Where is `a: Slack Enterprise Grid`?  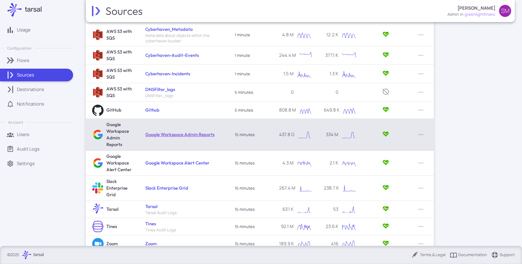
a: Slack Enterprise Grid is located at coordinates (167, 187).